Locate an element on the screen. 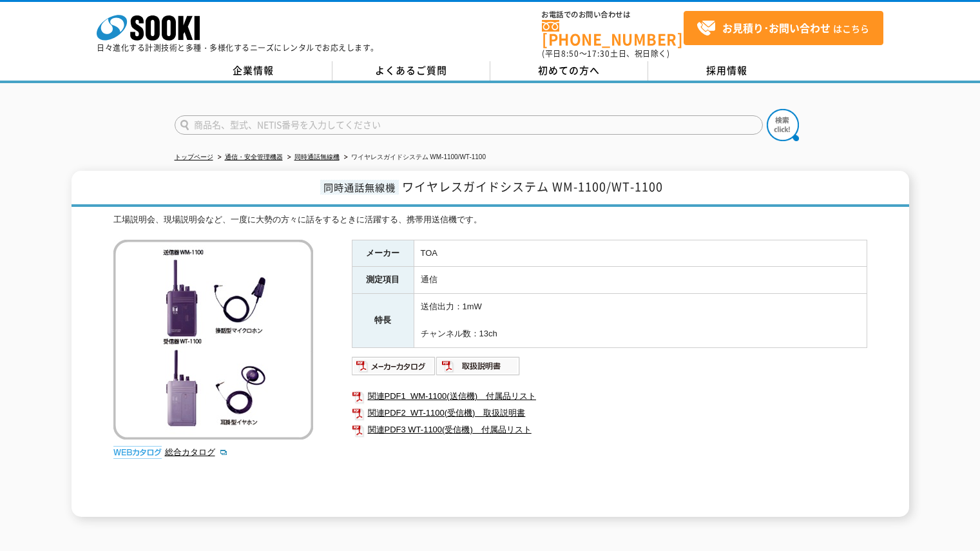 Image resolution: width=980 pixels, height=551 pixels. a: 通信・安全管理機器 is located at coordinates (254, 156).